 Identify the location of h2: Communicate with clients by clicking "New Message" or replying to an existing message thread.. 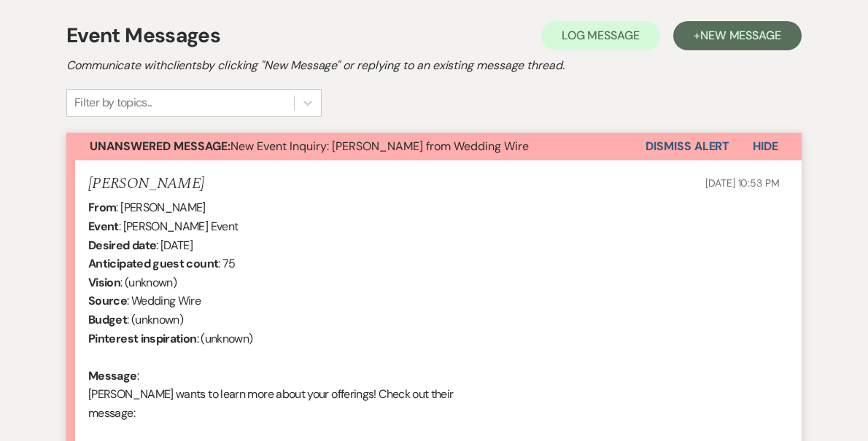
(434, 65).